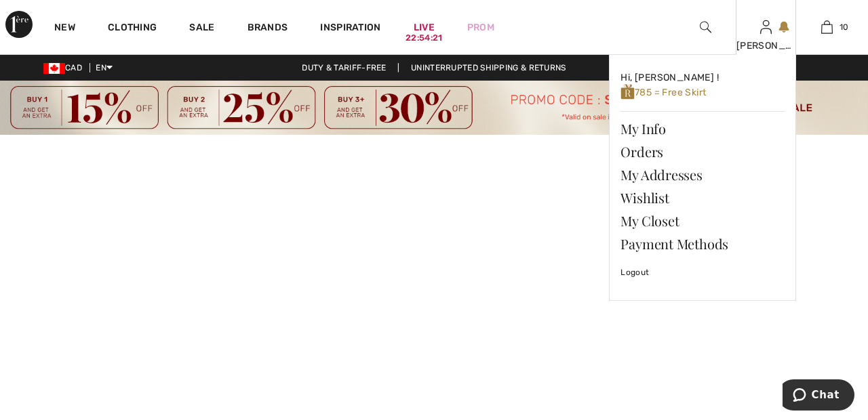  I want to click on img: loyalty_logo_r.svg, so click(628, 92).